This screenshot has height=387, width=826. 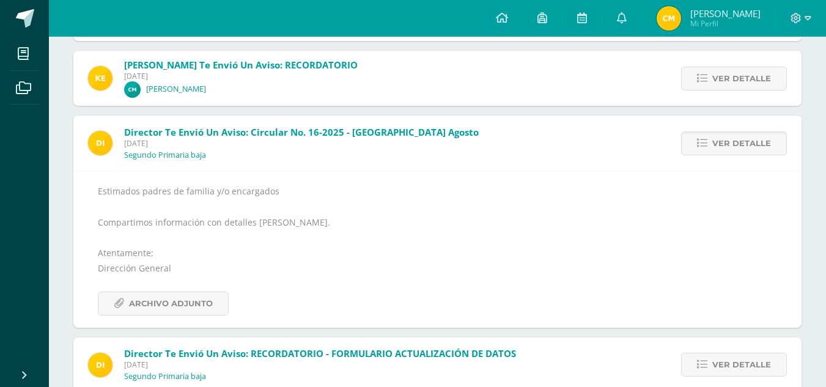 What do you see at coordinates (669, 18) in the screenshot?
I see `img: 3539216fffea41f153926d05c68914f5.png` at bounding box center [669, 18].